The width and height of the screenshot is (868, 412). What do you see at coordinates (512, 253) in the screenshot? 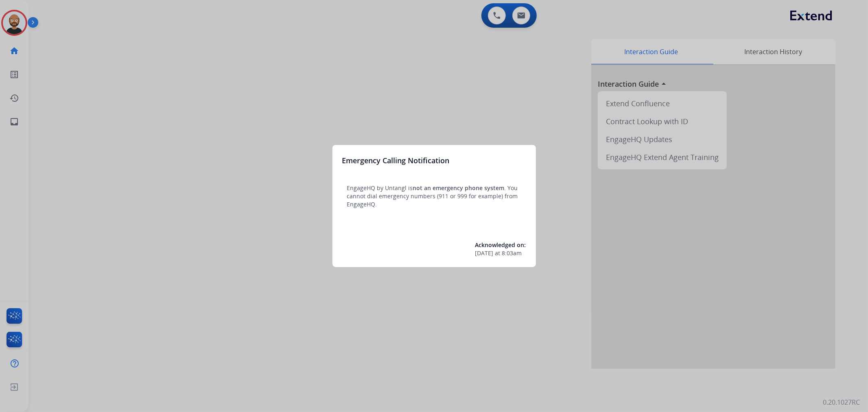
I see `span: 8:03am` at bounding box center [512, 253].